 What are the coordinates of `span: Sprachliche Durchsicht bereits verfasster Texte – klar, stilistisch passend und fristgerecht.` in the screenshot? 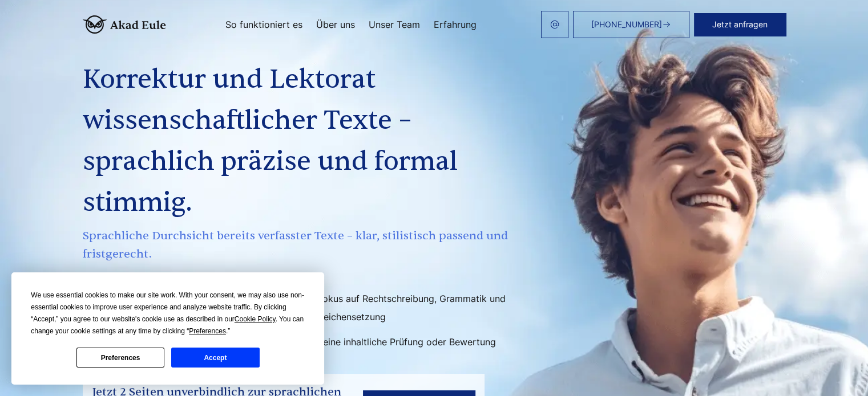 It's located at (297, 245).